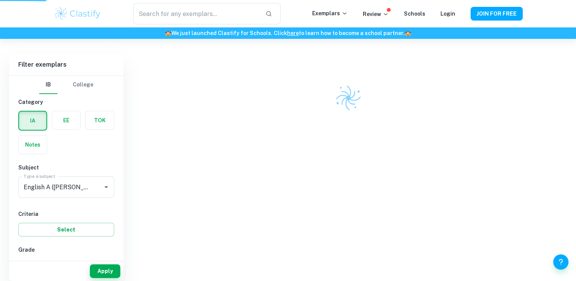 This screenshot has width=576, height=281. I want to click on button: Open, so click(106, 187).